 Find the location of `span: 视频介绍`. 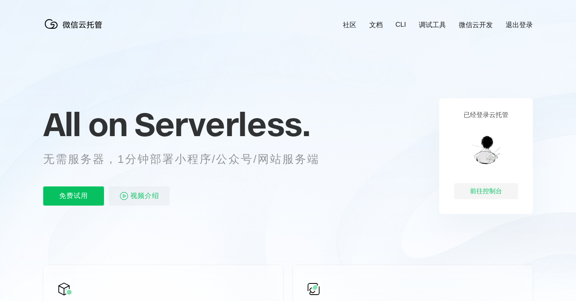

span: 视频介绍 is located at coordinates (145, 196).